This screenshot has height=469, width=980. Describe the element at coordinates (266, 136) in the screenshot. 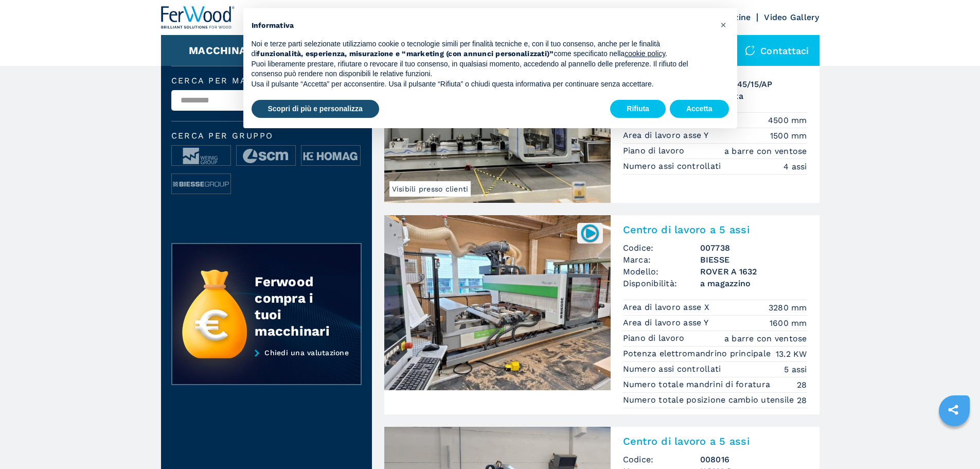

I see `span: Cerca per Gruppo` at that location.